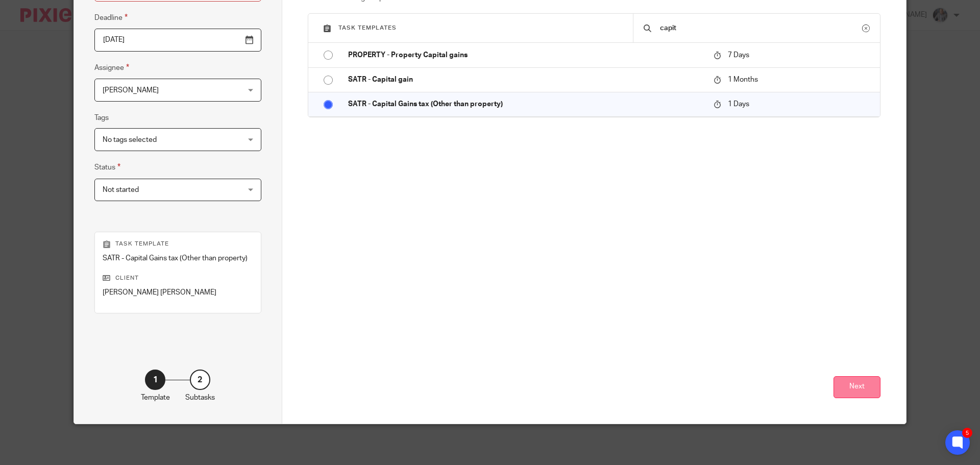 This screenshot has width=980, height=465. Describe the element at coordinates (102, 118) in the screenshot. I see `label: Tags` at that location.